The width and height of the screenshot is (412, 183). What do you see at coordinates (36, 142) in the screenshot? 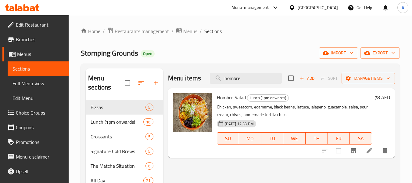
I see `a: Promotions` at bounding box center [36, 142].